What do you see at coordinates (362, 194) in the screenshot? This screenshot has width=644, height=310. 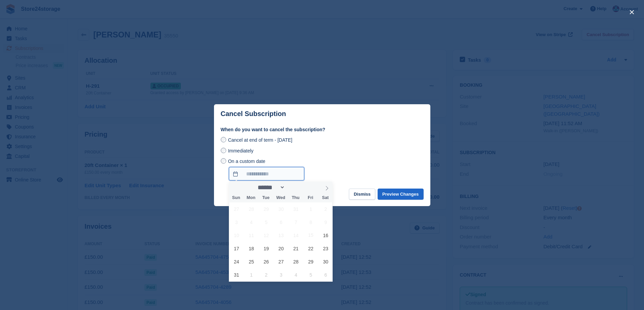 I see `button: Dismiss` at bounding box center [362, 194].